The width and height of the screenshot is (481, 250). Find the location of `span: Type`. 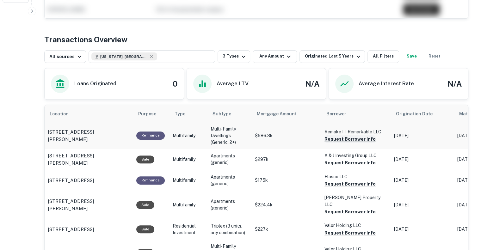

span: Type is located at coordinates (180, 114).